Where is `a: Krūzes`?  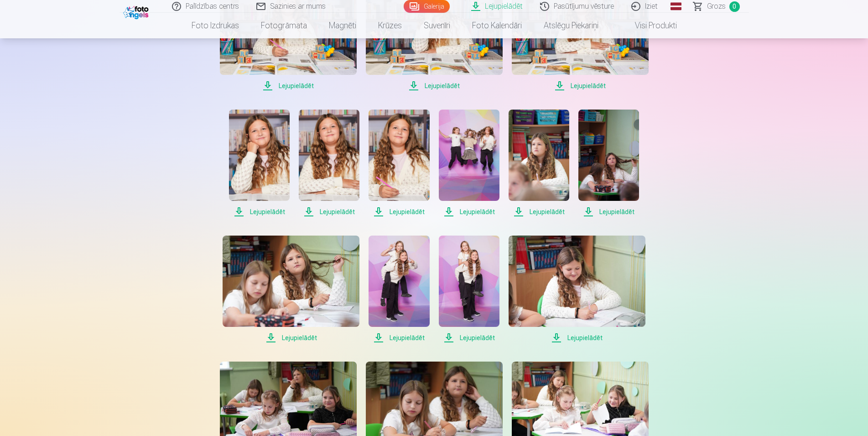
a: Krūzes is located at coordinates (390, 26).